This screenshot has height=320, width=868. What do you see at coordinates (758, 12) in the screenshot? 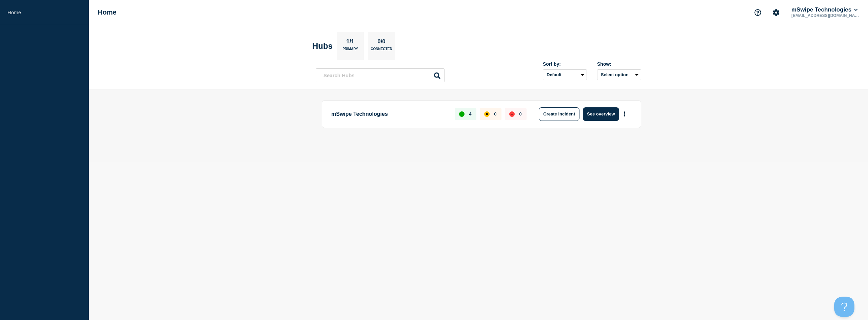
I see `button: Support` at bounding box center [758, 12].